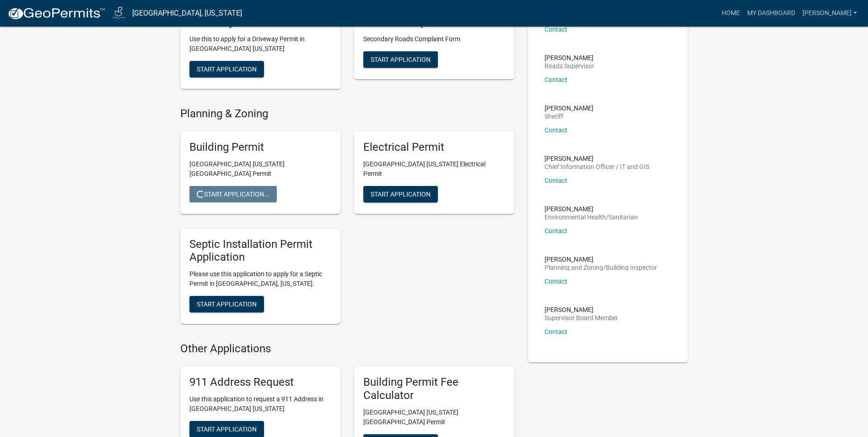 The width and height of the screenshot is (868, 437). I want to click on p: Roads Supervisor, so click(569, 66).